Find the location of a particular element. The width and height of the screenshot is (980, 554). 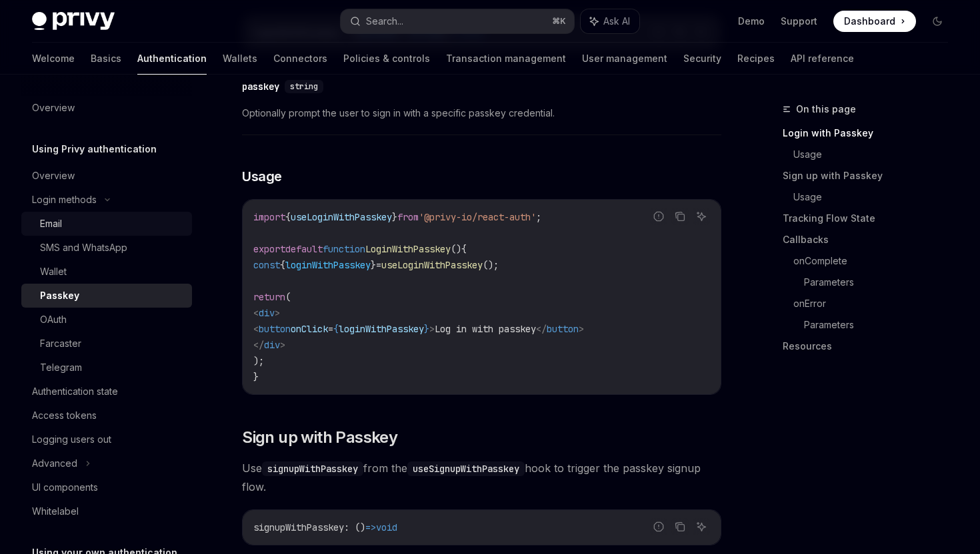

span: function is located at coordinates (344, 249).